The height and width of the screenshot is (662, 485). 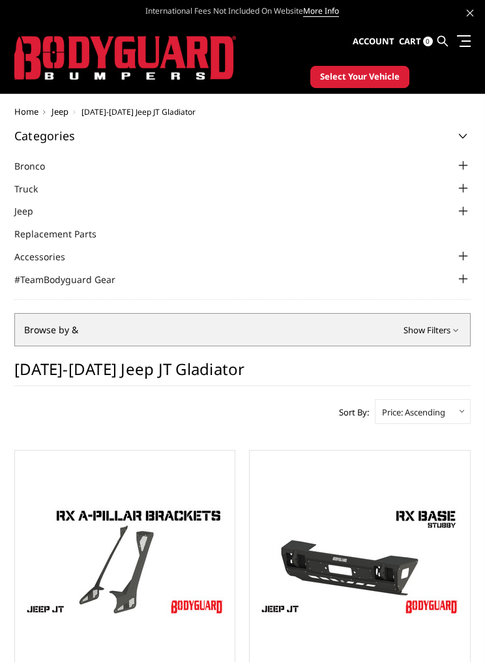 I want to click on img: Jeep JT Gladiator A-Pillar Brackets (pair), so click(x=125, y=561).